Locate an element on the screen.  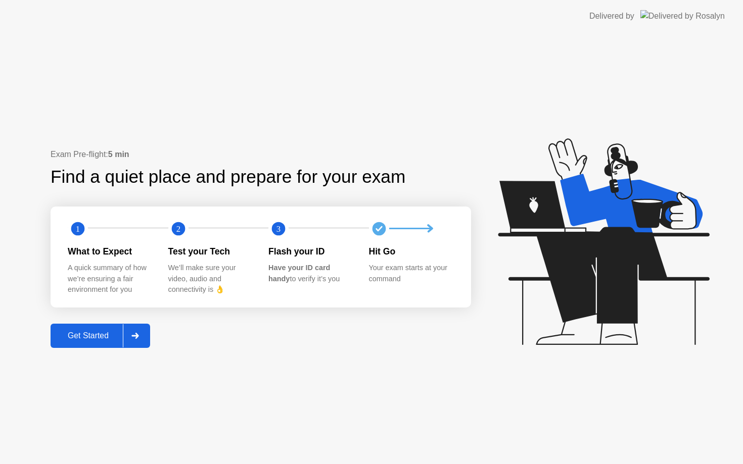
div: We’ll make sure your video, audio and connectivity is 👌 is located at coordinates (210, 279).